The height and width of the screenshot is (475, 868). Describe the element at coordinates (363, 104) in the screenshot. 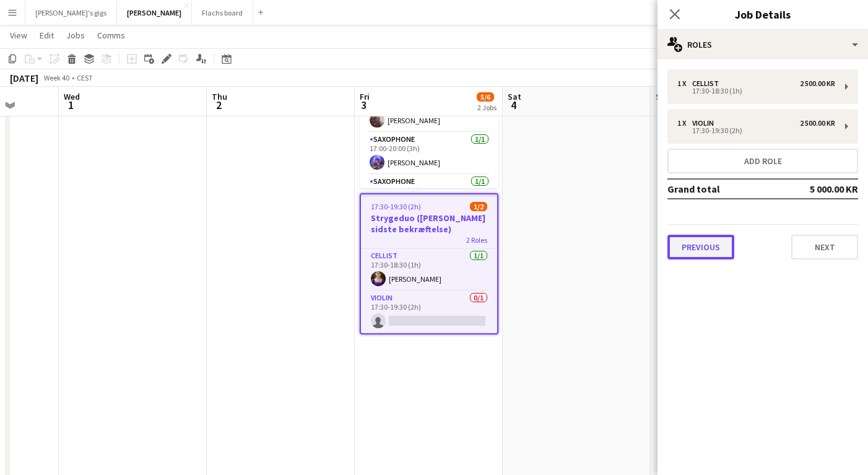

I see `span: 3` at that location.